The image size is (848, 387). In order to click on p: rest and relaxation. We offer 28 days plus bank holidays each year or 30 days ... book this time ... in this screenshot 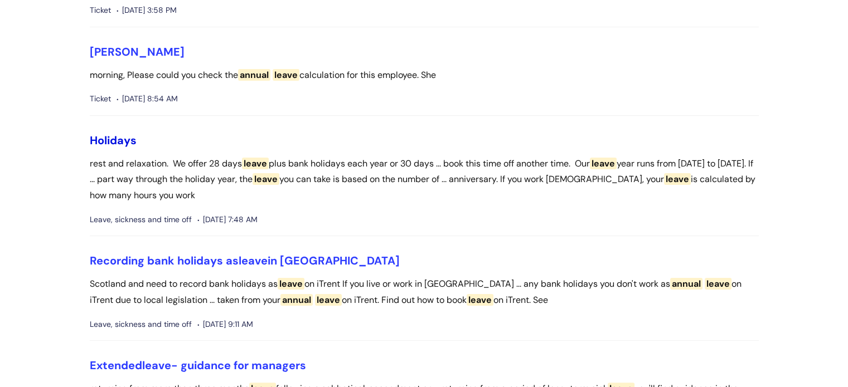, I will do `click(424, 180)`.